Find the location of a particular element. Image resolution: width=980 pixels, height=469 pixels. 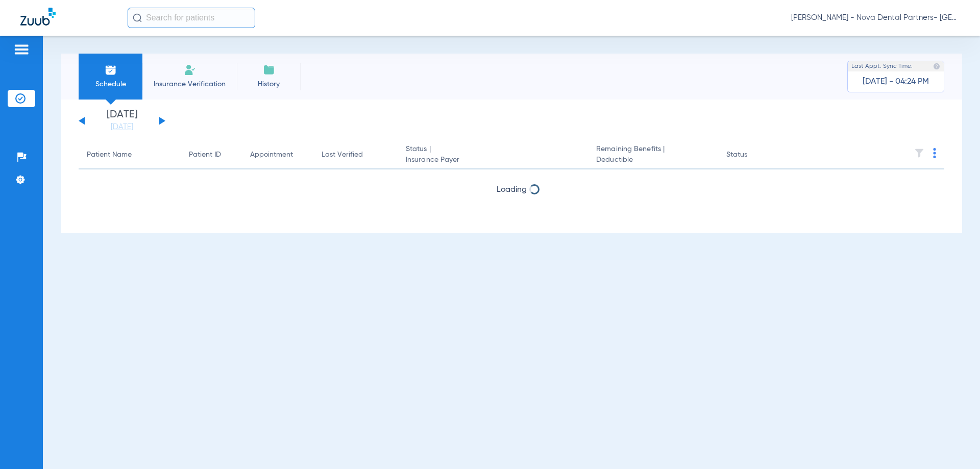

span: Deductible is located at coordinates (653, 160).